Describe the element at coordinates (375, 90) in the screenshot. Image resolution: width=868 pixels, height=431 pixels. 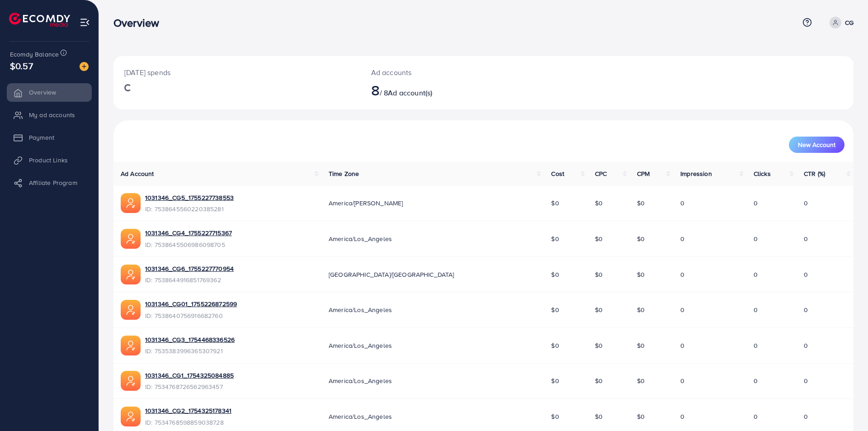
I see `span: 8` at that location.